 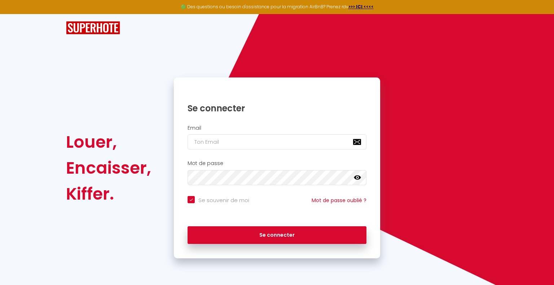 What do you see at coordinates (277, 235) in the screenshot?
I see `button: Se connecter` at bounding box center [277, 235].